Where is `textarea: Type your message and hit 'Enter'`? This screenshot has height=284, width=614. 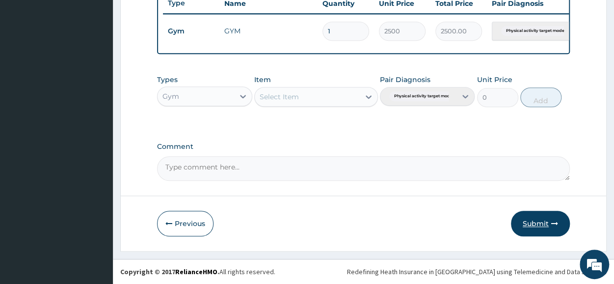
textarea: Type your message and hit 'Enter' is located at coordinates (96, 201).